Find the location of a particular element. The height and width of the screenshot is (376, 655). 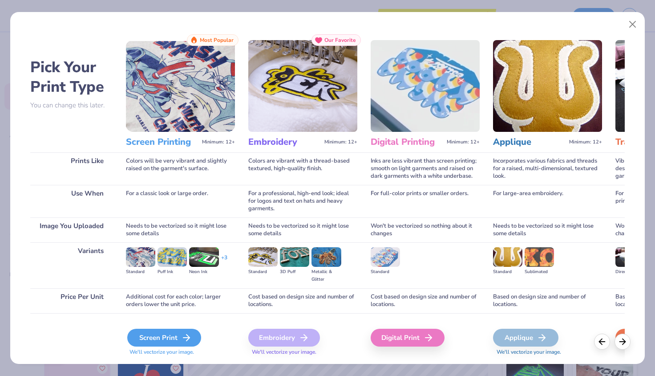

div: Incorporates various fabrics and threads for a raised, multi-dimensional, textured look. is located at coordinates (548, 168).